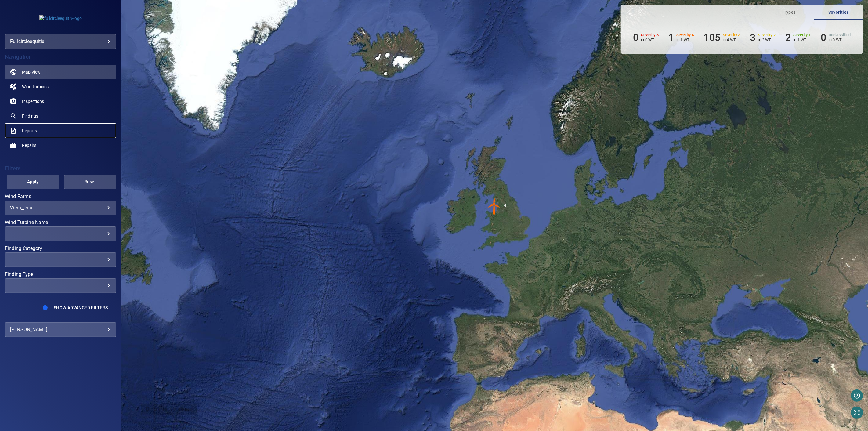  What do you see at coordinates (61, 87) in the screenshot?
I see `a: windturbines noActive` at bounding box center [61, 87].